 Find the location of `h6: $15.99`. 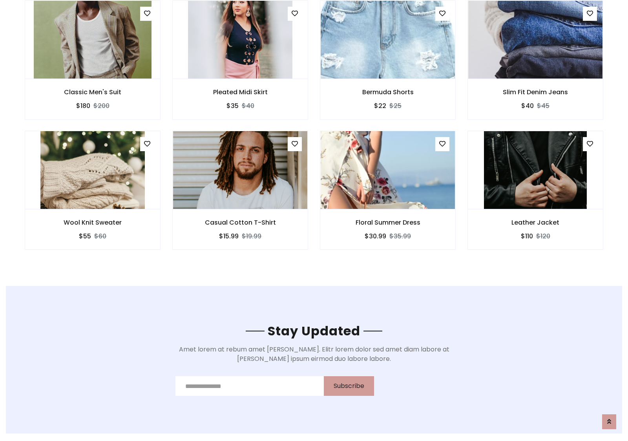

h6: $15.99 is located at coordinates (229, 236).